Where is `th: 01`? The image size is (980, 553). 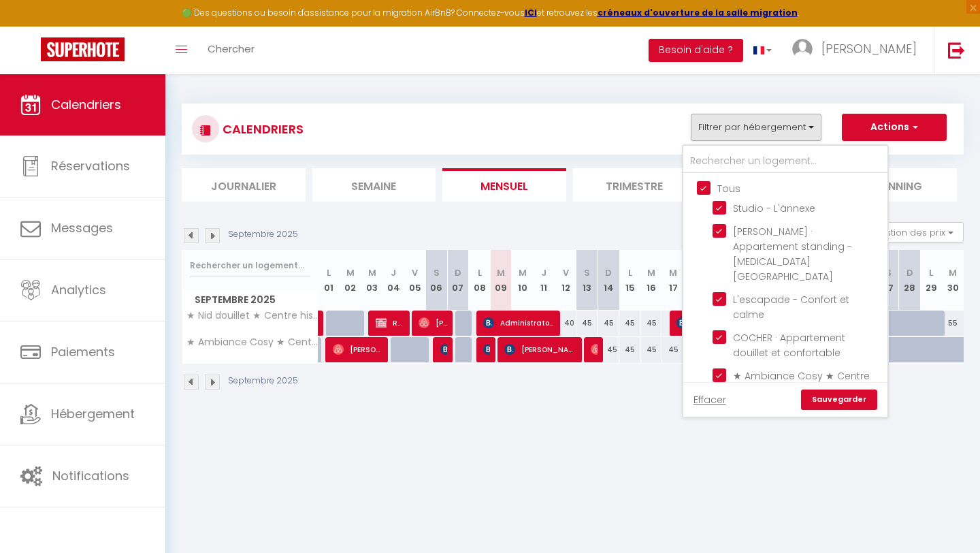 th: 01 is located at coordinates (329, 280).